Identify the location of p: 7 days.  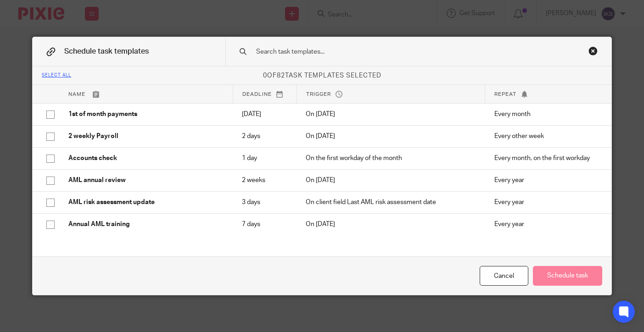
(264, 224).